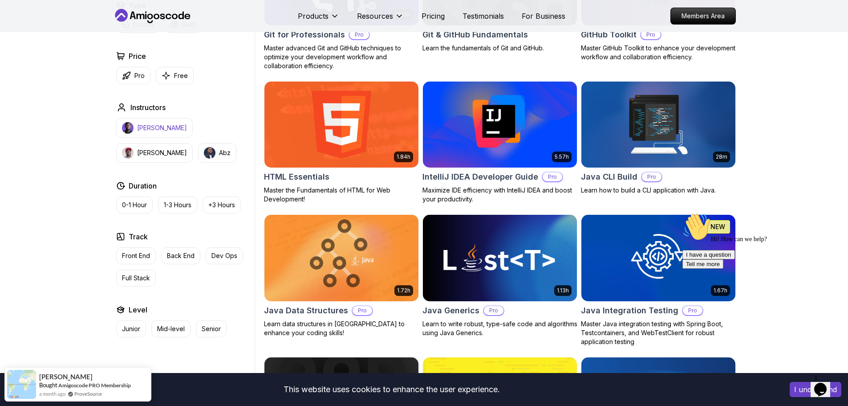 The height and width of the screenshot is (406, 848). I want to click on p: Pricing, so click(433, 16).